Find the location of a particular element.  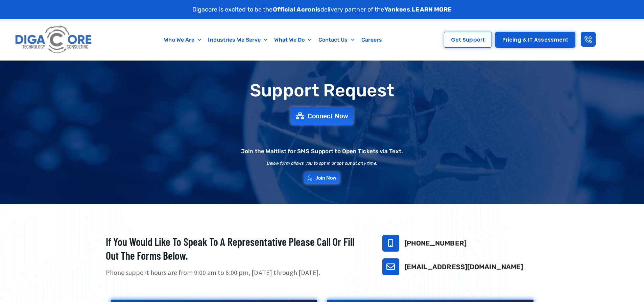

a: support@digacore.com is located at coordinates (391, 267).